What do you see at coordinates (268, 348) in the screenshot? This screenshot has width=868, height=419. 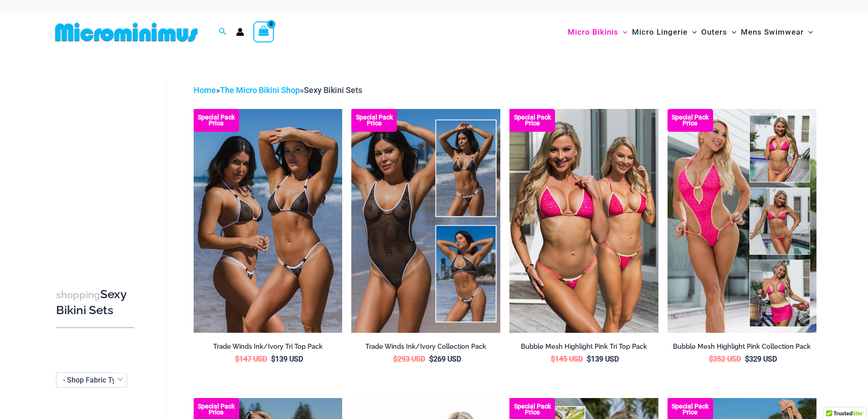 I see `a: Trade Winds Ink/Ivory Tri Top Pack` at bounding box center [268, 348].